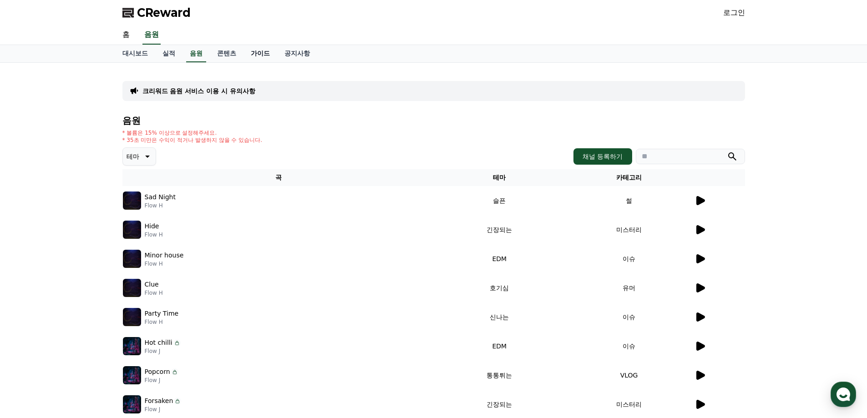  Describe the element at coordinates (734, 13) in the screenshot. I see `a: 로그인` at that location.